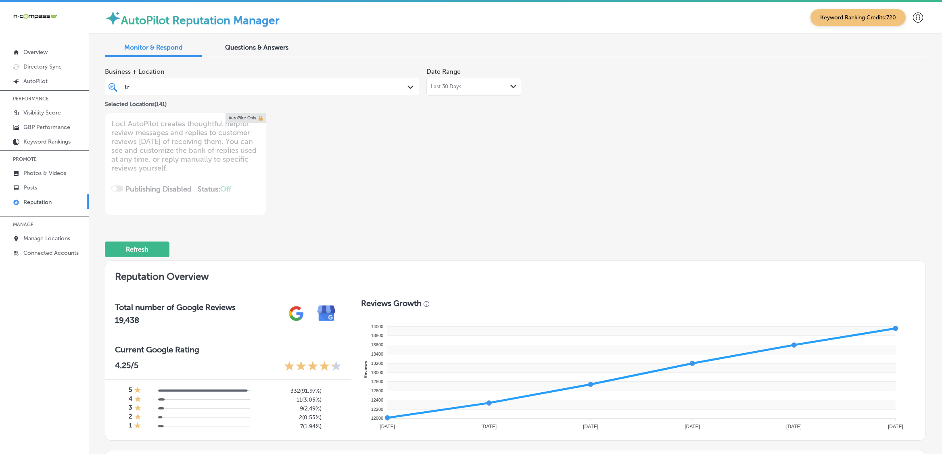 This screenshot has height=454, width=942. Describe the element at coordinates (296, 313) in the screenshot. I see `img: gPZS+5FD6qPJAAAAABJRU5ErkJggg==` at that location.